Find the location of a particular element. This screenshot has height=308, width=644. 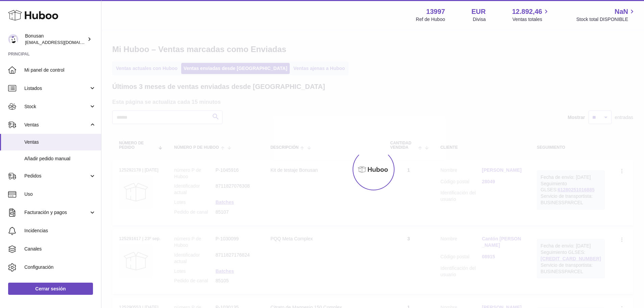

strong: 13997 is located at coordinates (436, 12).